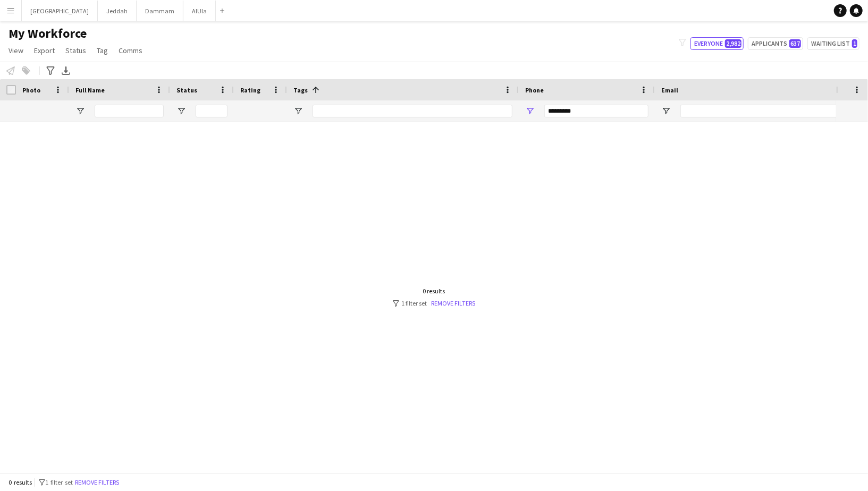 The width and height of the screenshot is (868, 491). I want to click on span: View, so click(16, 51).